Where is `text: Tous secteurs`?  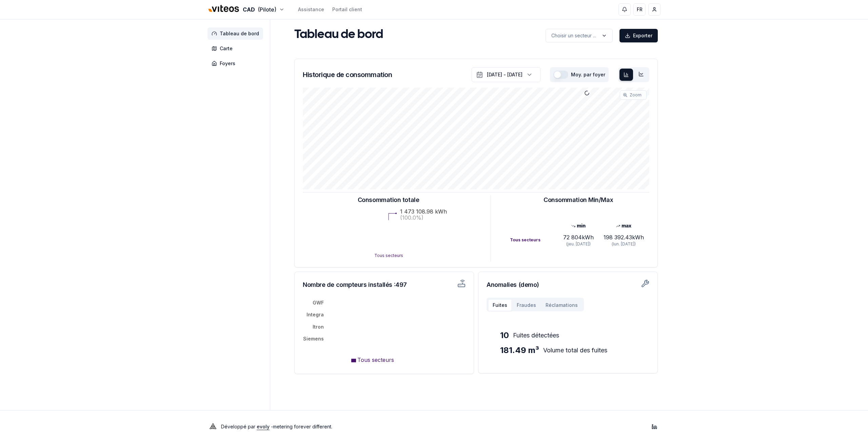
text: Tous secteurs is located at coordinates (388, 255).